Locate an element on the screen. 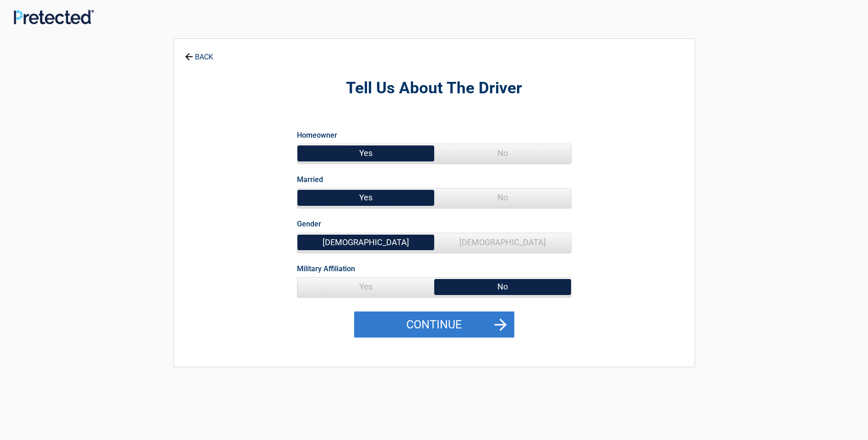 The width and height of the screenshot is (868, 440). label: Gender is located at coordinates (309, 223).